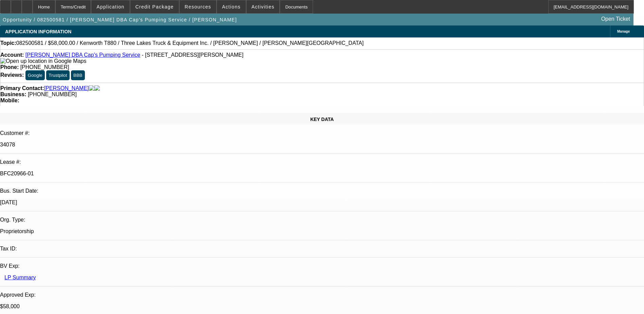  What do you see at coordinates (616, 19) in the screenshot?
I see `a: Open Ticket` at bounding box center [616, 19].